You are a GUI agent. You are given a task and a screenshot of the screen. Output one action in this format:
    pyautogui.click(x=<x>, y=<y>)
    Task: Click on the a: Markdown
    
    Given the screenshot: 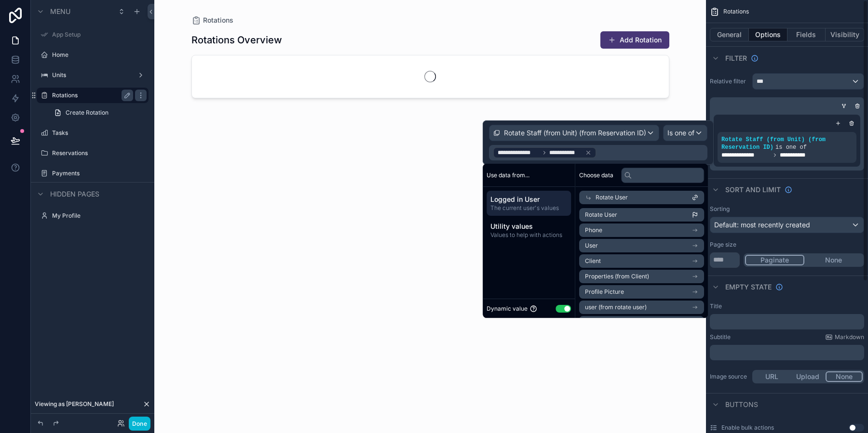 What is the action you would take?
    pyautogui.click(x=845, y=337)
    